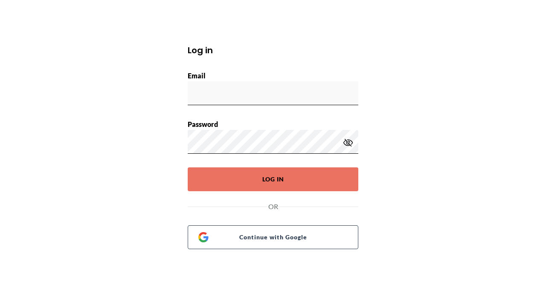 The image size is (546, 293). I want to click on label: Password, so click(202, 124).